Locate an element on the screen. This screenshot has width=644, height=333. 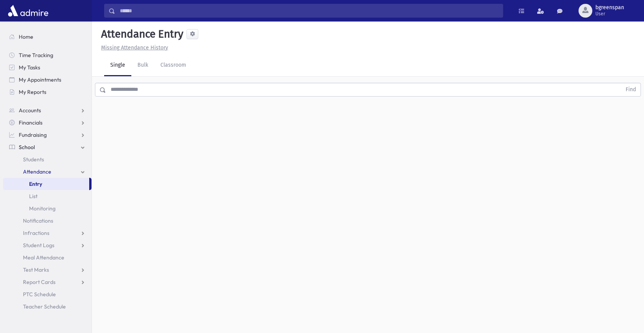
a: My Tasks is located at coordinates (47, 67).